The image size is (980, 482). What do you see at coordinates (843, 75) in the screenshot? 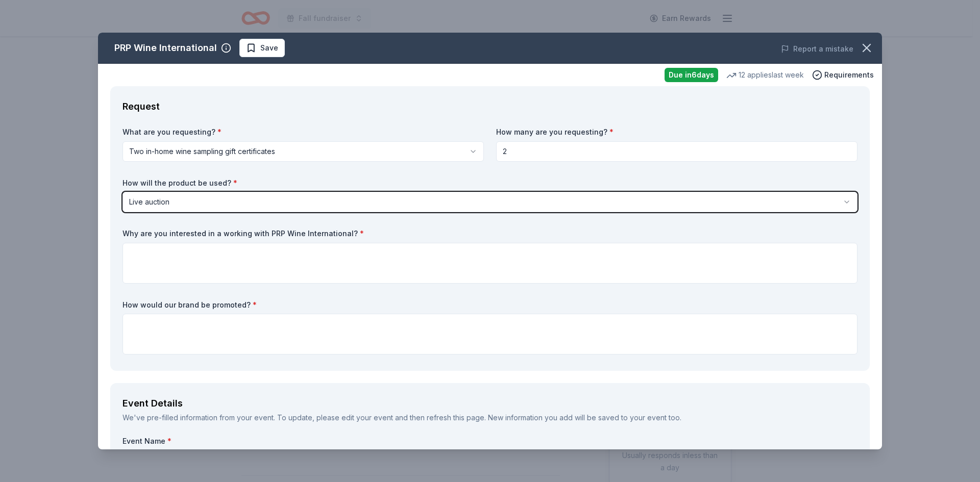
I see `button: Requirements` at bounding box center [843, 75].